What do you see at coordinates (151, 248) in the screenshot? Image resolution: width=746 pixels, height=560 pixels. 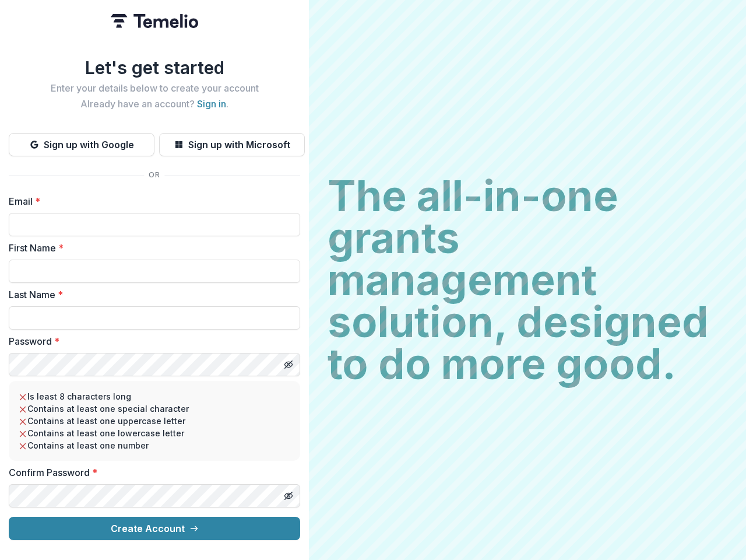 I see `label: First Name` at bounding box center [151, 248].